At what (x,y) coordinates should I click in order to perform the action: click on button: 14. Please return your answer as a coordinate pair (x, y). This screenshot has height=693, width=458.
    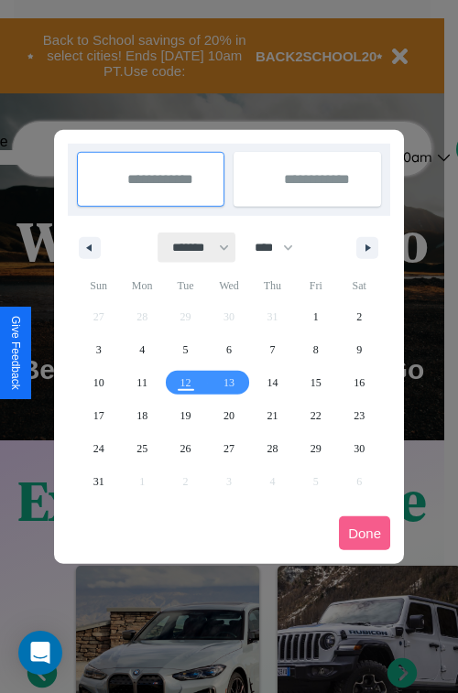
    Looking at the image, I should click on (272, 383).